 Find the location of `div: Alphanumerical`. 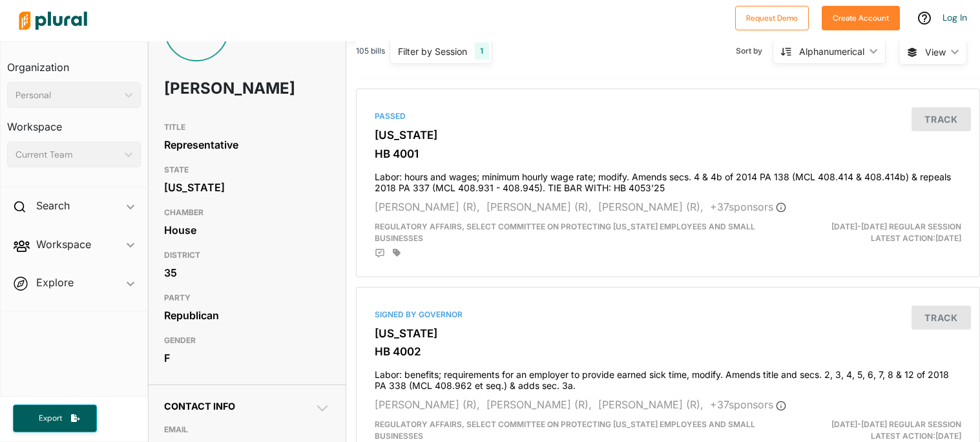

div: Alphanumerical is located at coordinates (832, 51).